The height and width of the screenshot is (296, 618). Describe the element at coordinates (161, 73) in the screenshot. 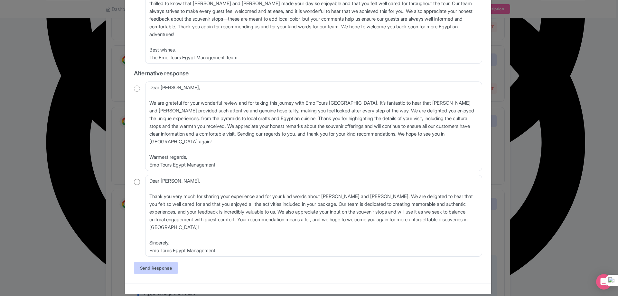

I see `span: Alternative response` at that location.